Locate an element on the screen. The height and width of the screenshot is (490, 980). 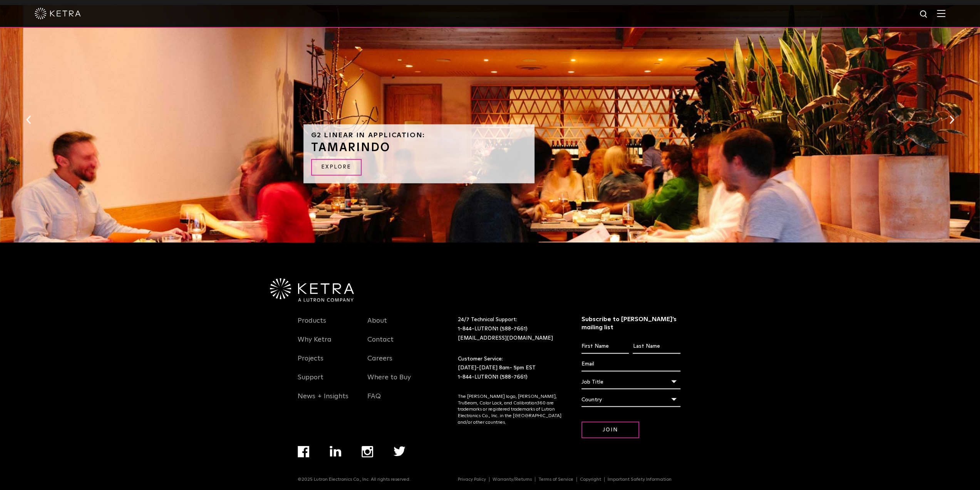
a: News + Insights is located at coordinates (323, 400).